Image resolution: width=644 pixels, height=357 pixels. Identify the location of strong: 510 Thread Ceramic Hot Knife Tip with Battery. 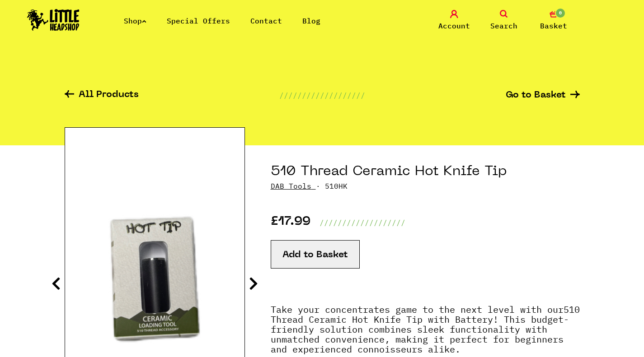
(425, 315).